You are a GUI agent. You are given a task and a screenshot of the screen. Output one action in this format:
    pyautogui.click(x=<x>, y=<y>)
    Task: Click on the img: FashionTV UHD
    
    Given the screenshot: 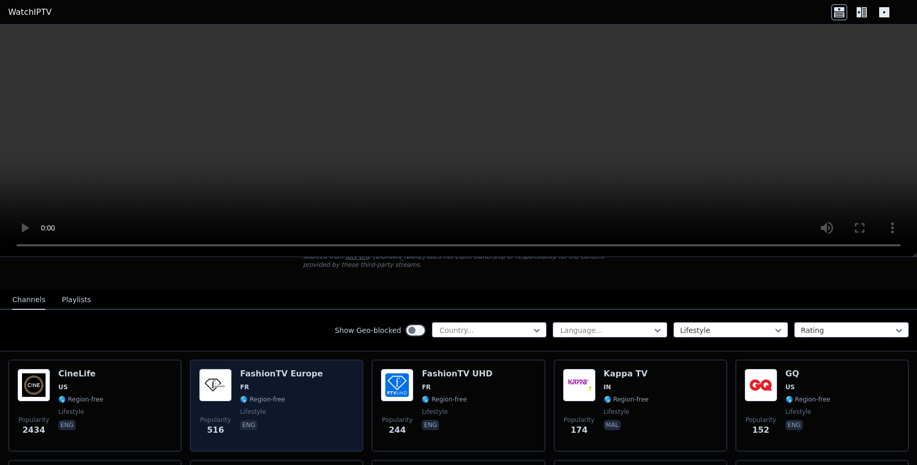 What is the action you would take?
    pyautogui.click(x=397, y=385)
    